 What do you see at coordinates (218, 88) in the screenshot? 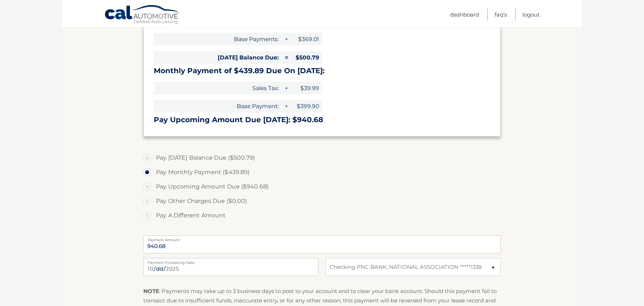
I see `span: Sales Tax:` at bounding box center [218, 88].